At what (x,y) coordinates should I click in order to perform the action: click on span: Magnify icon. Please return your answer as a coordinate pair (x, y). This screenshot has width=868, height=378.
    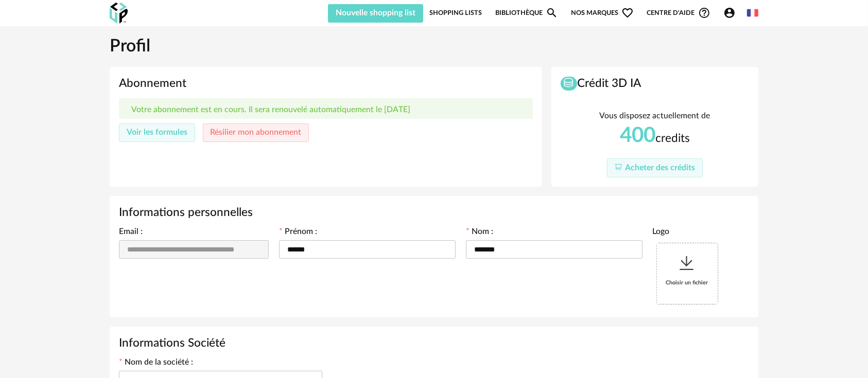
    Looking at the image, I should click on (552, 13).